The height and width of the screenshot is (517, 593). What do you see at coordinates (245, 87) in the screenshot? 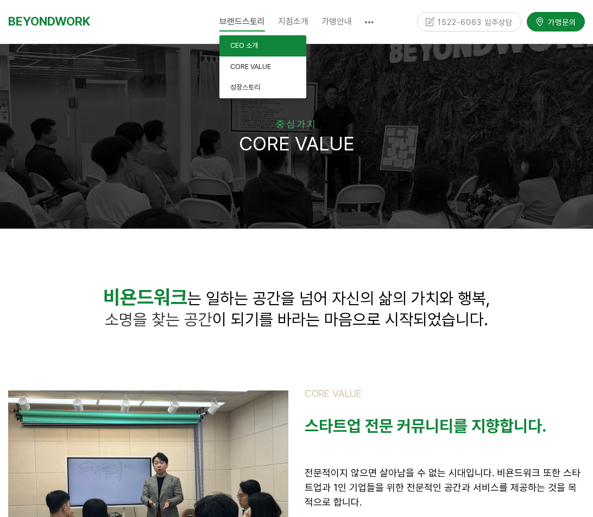
I see `span: 성장스토리` at bounding box center [245, 87].